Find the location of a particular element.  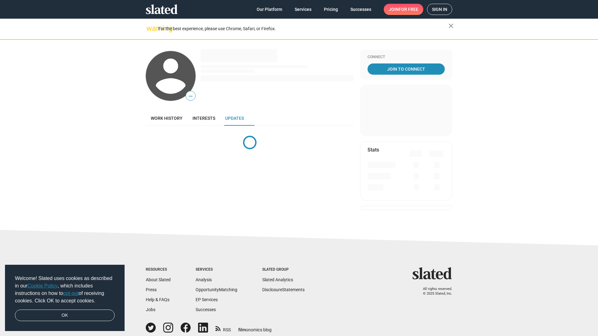

span: Services is located at coordinates (303, 9).